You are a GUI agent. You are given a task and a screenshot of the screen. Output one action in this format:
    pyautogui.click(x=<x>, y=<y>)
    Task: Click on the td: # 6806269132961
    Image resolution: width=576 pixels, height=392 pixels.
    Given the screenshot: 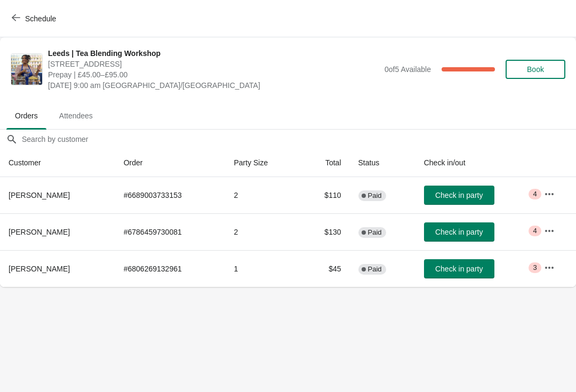 What is the action you would take?
    pyautogui.click(x=170, y=268)
    